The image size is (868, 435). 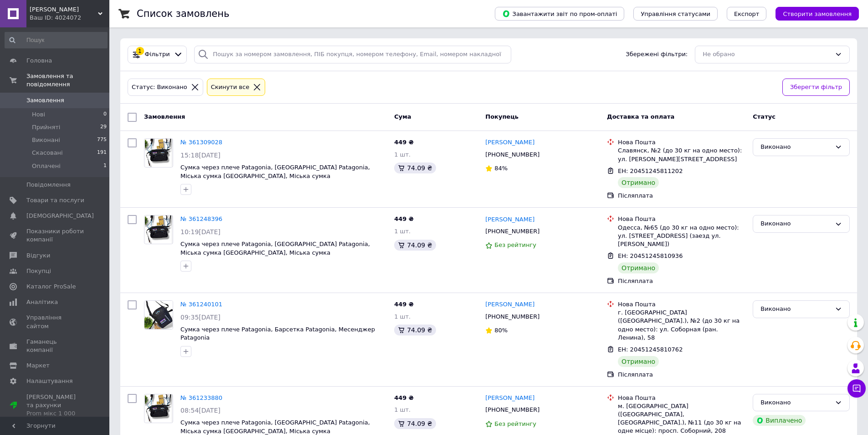 What do you see at coordinates (55, 236) in the screenshot?
I see `span: Показники роботи компанії` at bounding box center [55, 236].